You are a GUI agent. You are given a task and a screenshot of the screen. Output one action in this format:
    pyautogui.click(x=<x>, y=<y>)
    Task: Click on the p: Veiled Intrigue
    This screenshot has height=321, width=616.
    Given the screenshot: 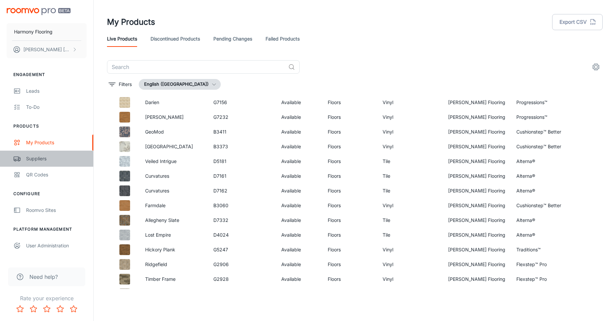 What is the action you would take?
    pyautogui.click(x=174, y=161)
    